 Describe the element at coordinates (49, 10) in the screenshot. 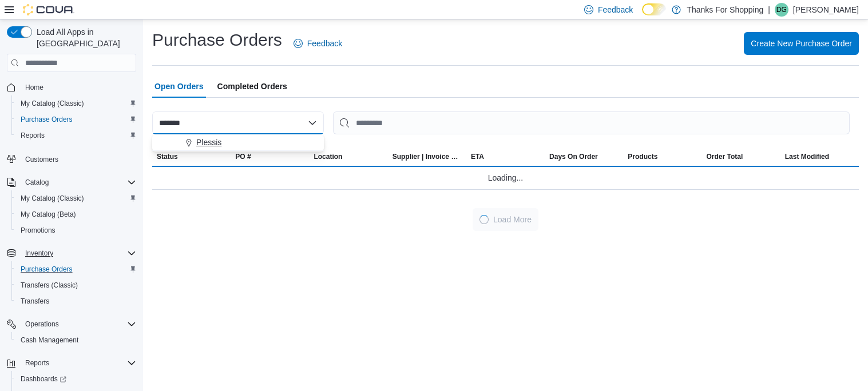

I see `img: Cova` at that location.